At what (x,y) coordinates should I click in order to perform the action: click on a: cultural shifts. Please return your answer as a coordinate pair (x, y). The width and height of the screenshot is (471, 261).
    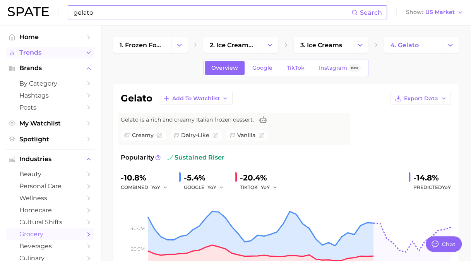
    Looking at the image, I should click on (50, 222).